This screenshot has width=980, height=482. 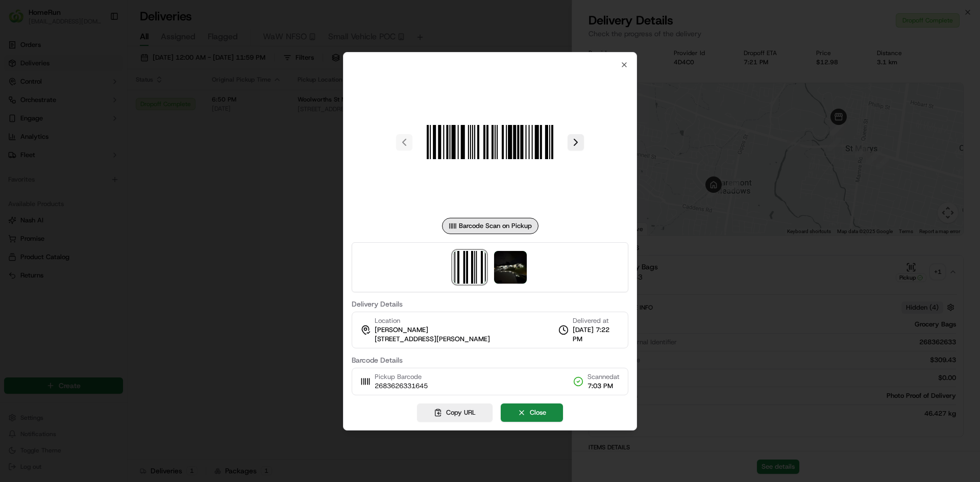 I want to click on button: Close, so click(x=531, y=413).